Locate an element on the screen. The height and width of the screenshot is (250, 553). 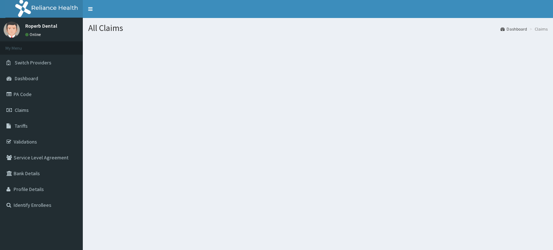
h1: All Claims is located at coordinates (318, 28).